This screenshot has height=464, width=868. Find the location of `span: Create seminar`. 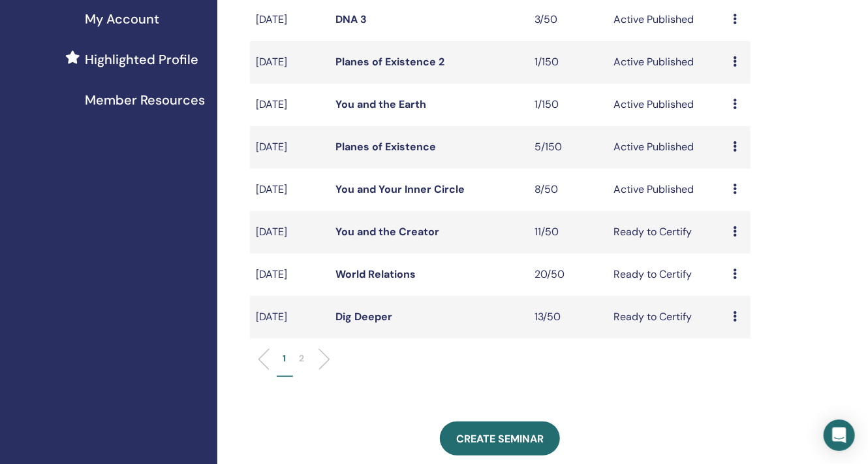

span: Create seminar is located at coordinates (500, 438).